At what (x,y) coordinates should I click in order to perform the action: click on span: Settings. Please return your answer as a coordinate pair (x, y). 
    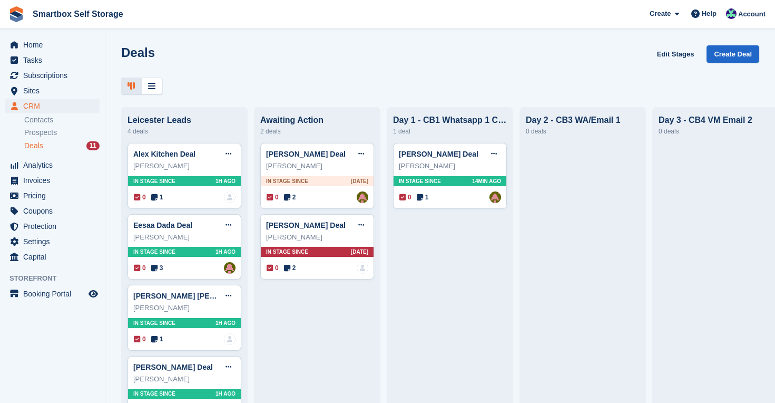
    Looking at the image, I should click on (55, 241).